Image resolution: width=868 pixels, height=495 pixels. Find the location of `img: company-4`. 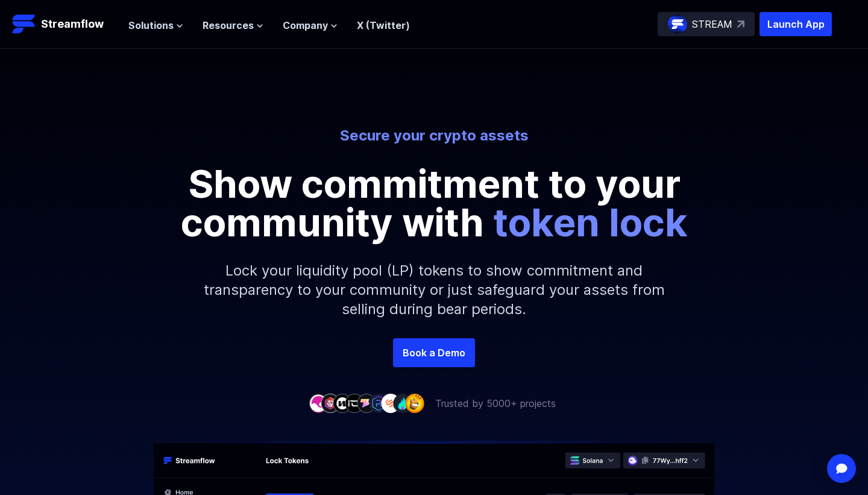

img: company-4 is located at coordinates (355, 402).